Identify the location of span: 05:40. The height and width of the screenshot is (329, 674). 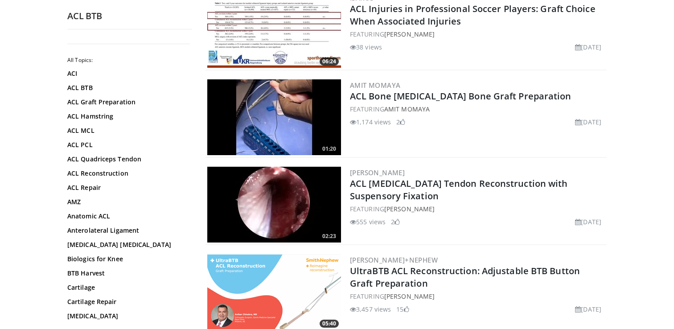
(329, 324).